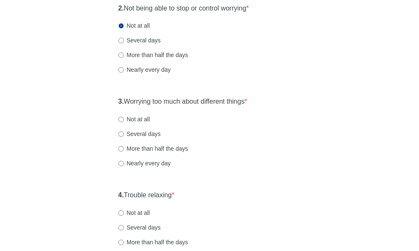  Describe the element at coordinates (121, 195) in the screenshot. I see `strong: 4.` at that location.